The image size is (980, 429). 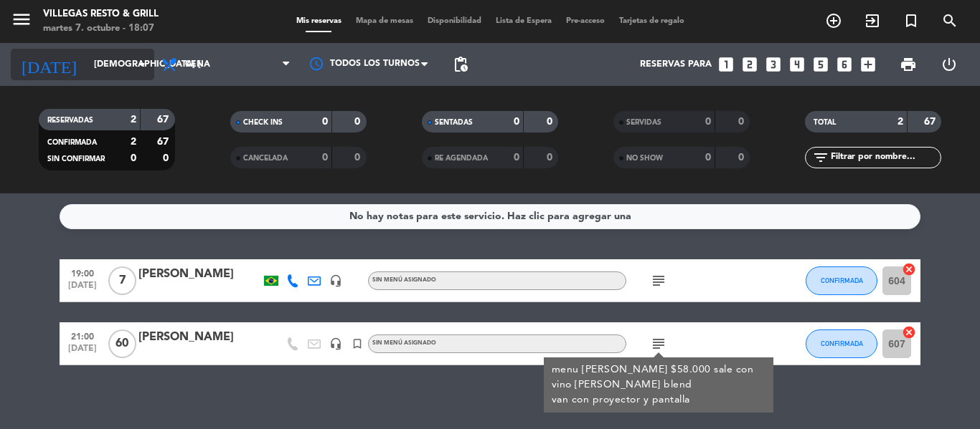 What do you see at coordinates (950, 21) in the screenshot?
I see `i: search` at bounding box center [950, 21].